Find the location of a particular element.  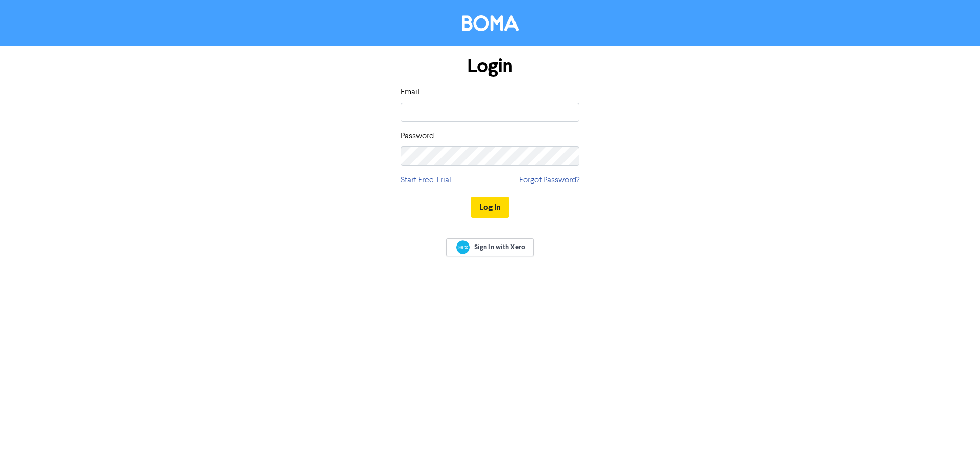

button: Log In is located at coordinates (490, 207).